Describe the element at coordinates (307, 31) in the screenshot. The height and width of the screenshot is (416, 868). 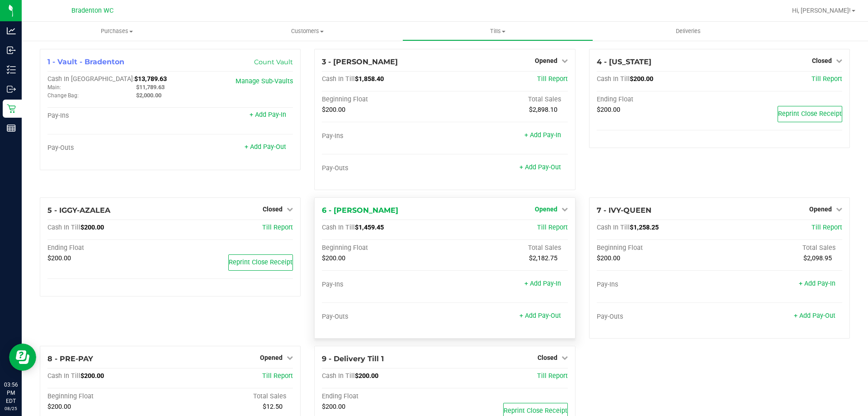
I see `span: Customers` at that location.